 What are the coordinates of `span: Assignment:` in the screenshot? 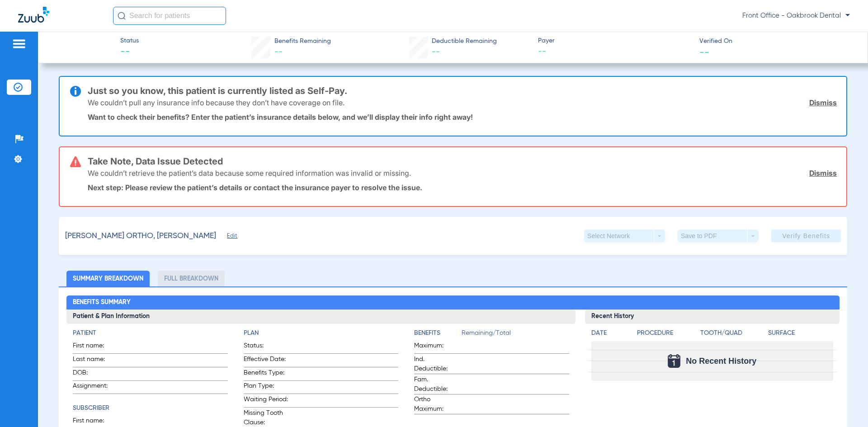 It's located at (95, 387).